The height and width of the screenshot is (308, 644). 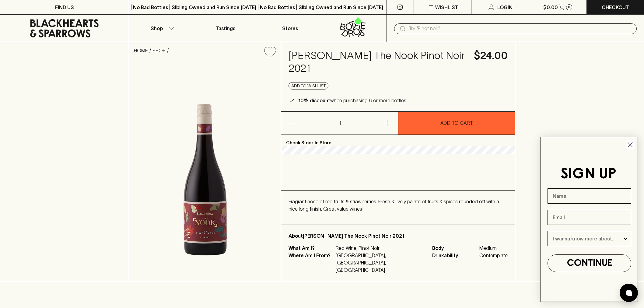 What do you see at coordinates (493, 248) in the screenshot?
I see `span: Medium` at bounding box center [493, 248].